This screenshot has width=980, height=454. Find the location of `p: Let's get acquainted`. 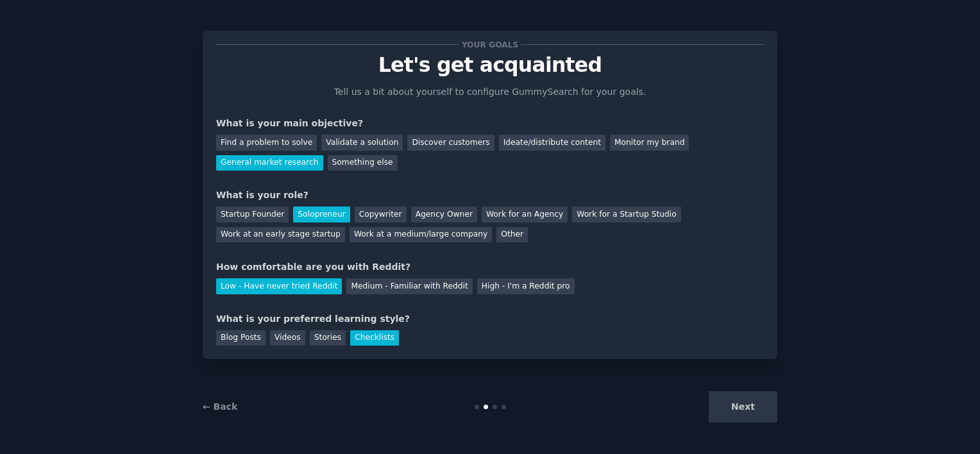

p: Let's get acquainted is located at coordinates (490, 64).